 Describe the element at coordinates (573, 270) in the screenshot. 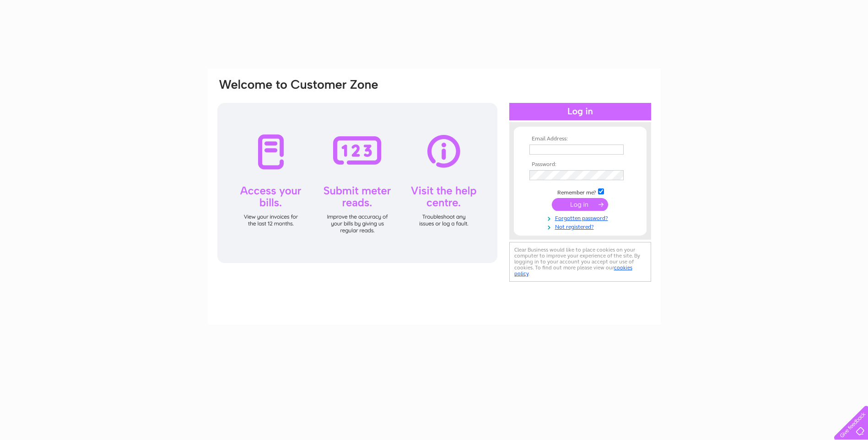

I see `a: cookies policy` at that location.